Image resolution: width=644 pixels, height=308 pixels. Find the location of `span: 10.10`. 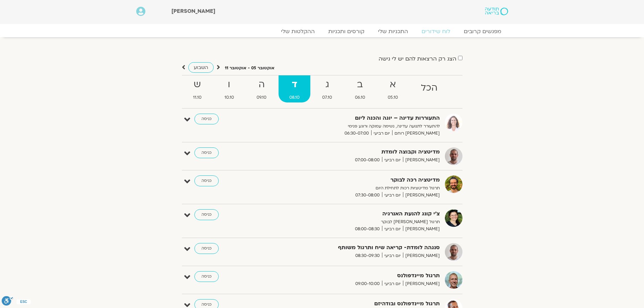

span: 10.10 is located at coordinates (229, 98).